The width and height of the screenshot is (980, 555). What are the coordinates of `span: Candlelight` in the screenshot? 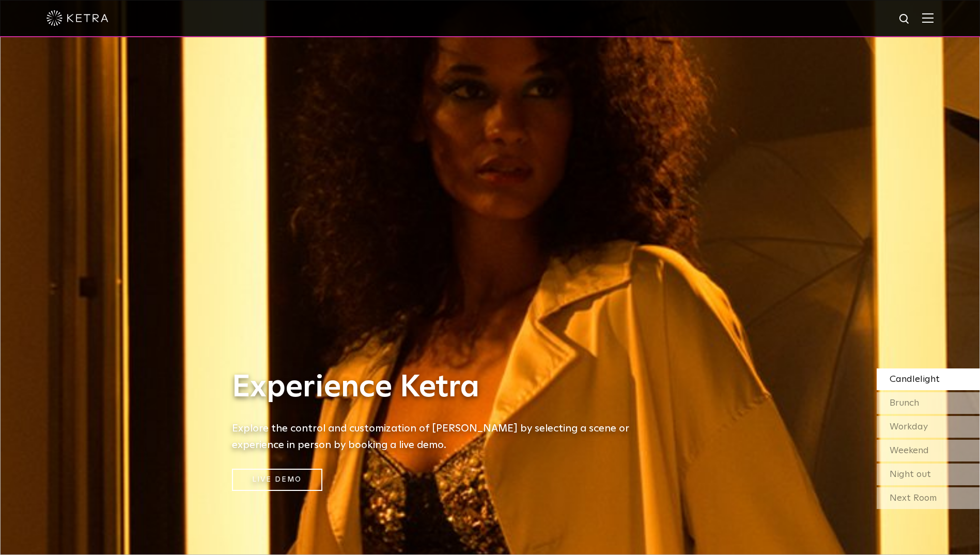 It's located at (915, 379).